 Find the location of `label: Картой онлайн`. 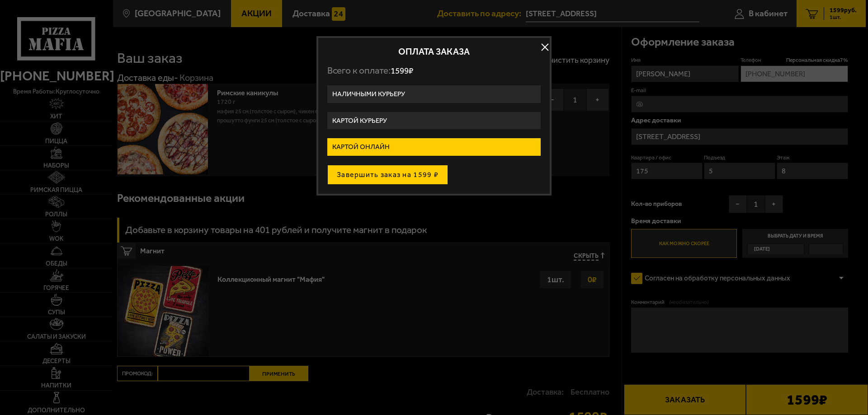

label: Картой онлайн is located at coordinates (434, 147).